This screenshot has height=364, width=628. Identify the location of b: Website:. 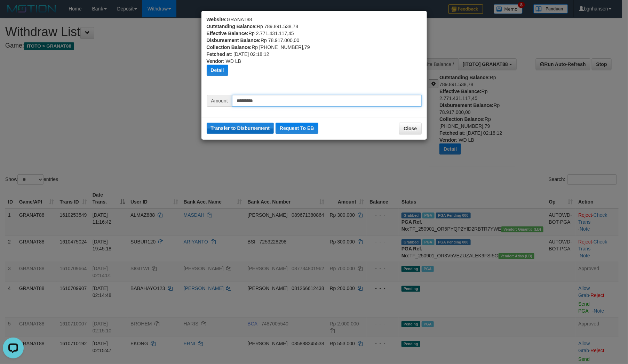
(217, 19).